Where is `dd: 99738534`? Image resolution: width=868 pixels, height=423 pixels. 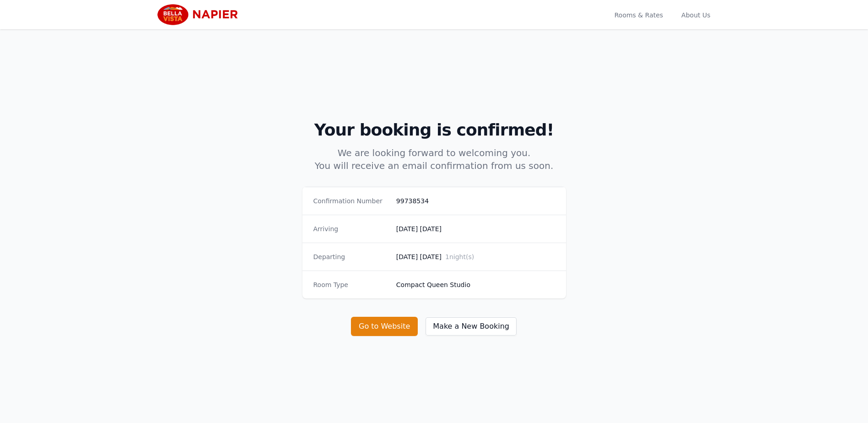 dd: 99738534 is located at coordinates (475, 201).